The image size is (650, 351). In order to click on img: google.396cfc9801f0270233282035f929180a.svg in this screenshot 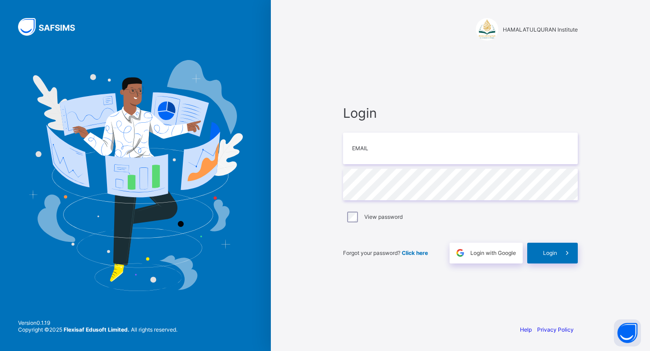, I will do `click(460, 253)`.